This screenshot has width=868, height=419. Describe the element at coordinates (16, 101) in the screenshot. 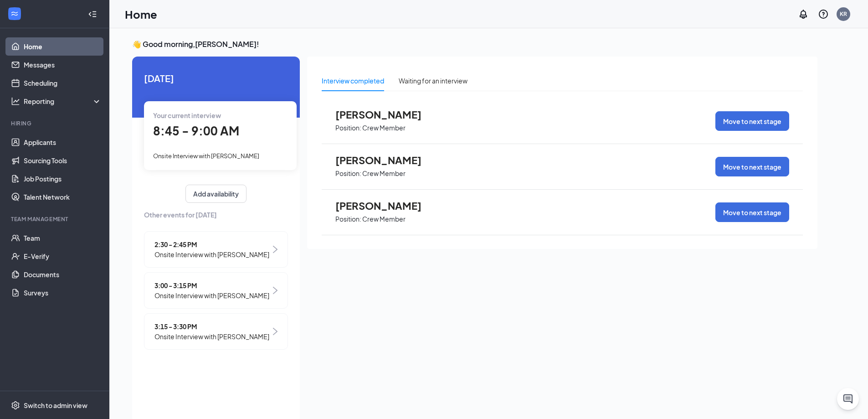

I see `svg: Analysis` at that location.